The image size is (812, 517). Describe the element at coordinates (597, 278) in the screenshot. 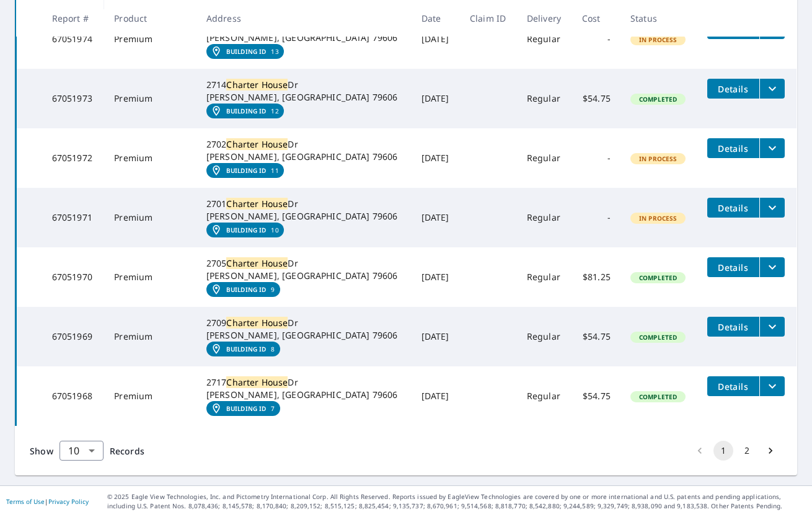

I see `td: $81.25` at that location.